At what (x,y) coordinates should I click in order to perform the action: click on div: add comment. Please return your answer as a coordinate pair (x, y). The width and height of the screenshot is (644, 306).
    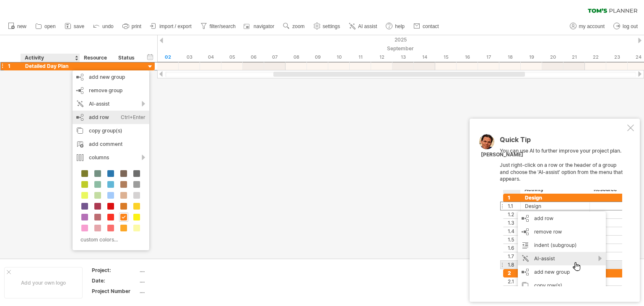
    Looking at the image, I should click on (111, 144).